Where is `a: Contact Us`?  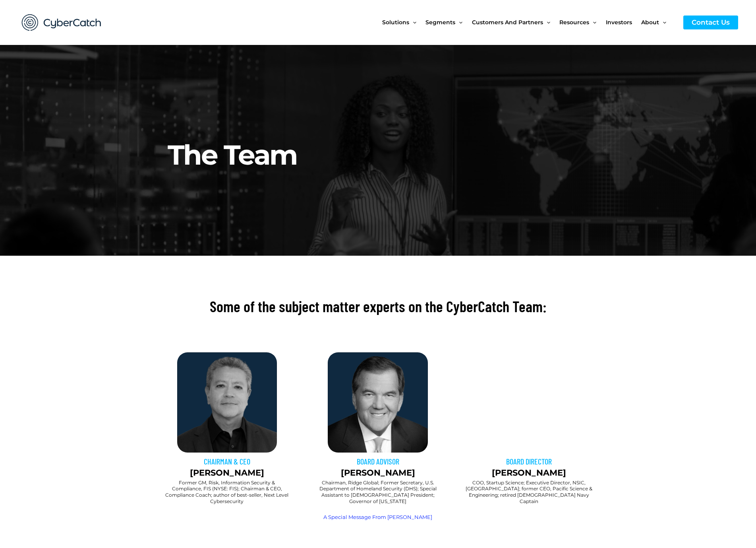
a: Contact Us is located at coordinates (711, 22).